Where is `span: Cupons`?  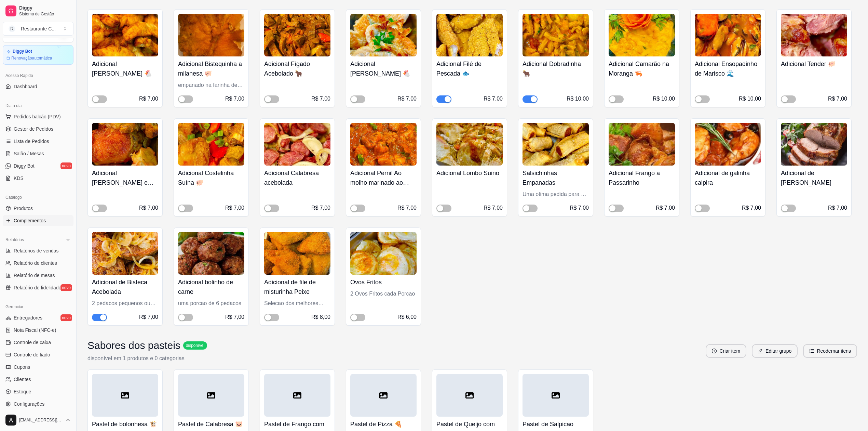
span: Cupons is located at coordinates (22, 367).